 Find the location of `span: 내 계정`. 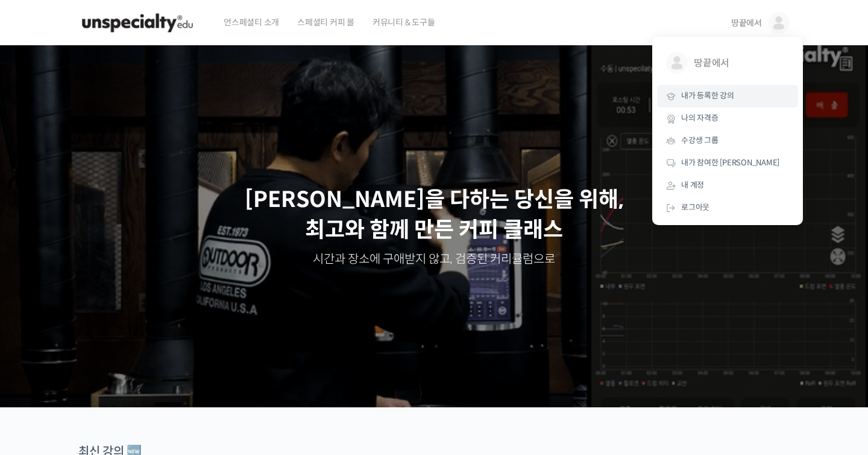

span: 내 계정 is located at coordinates (693, 184).